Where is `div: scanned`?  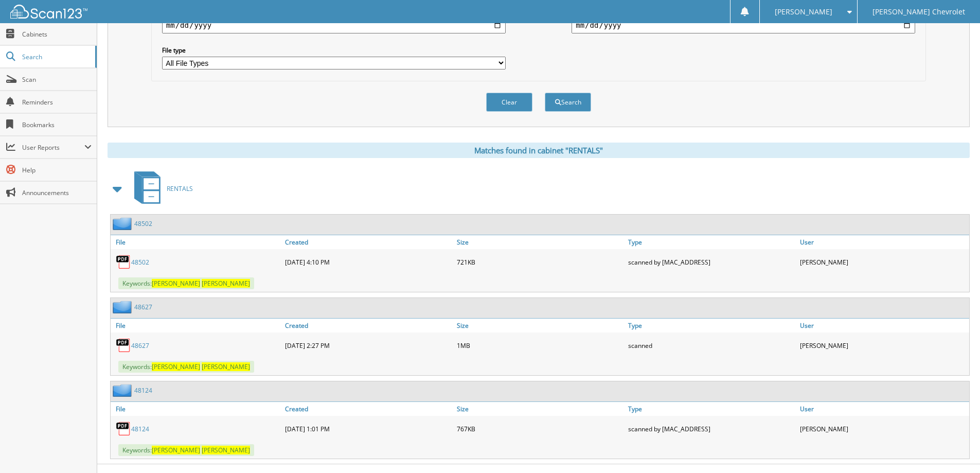
div: scanned is located at coordinates (712, 345).